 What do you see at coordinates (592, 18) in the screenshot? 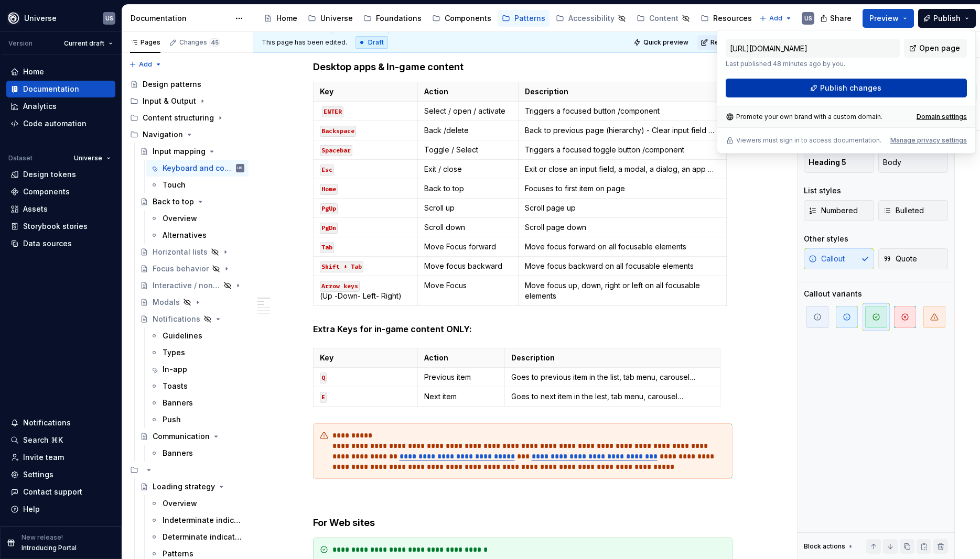
I see `div: Accessibility` at bounding box center [592, 18].